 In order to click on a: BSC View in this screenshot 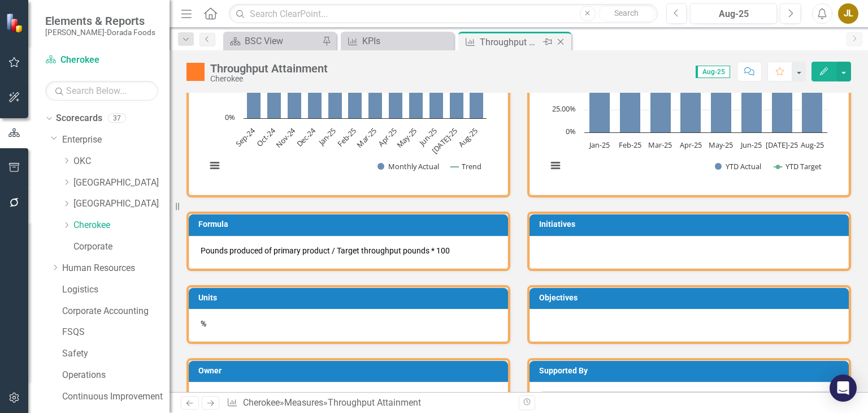, I will do `click(273, 41)`.